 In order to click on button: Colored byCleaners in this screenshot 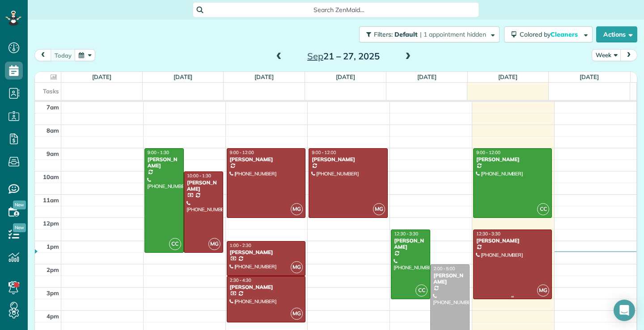, I will do `click(548, 34)`.